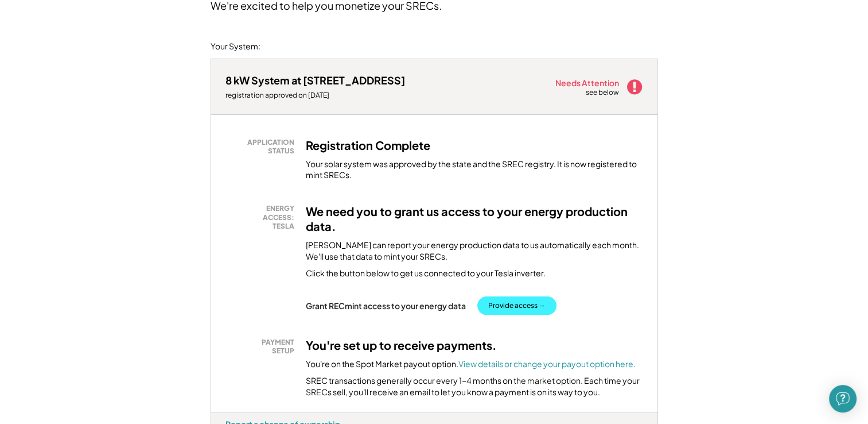 This screenshot has width=868, height=424. Describe the element at coordinates (470, 364) in the screenshot. I see `div: You're on the Spot Market payout option.` at that location.